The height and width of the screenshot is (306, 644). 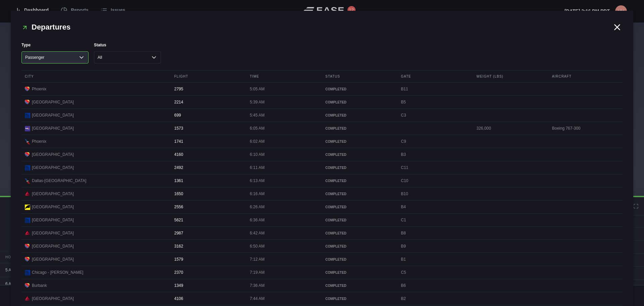 What do you see at coordinates (208, 128) in the screenshot?
I see `div: 1573` at bounding box center [208, 128].